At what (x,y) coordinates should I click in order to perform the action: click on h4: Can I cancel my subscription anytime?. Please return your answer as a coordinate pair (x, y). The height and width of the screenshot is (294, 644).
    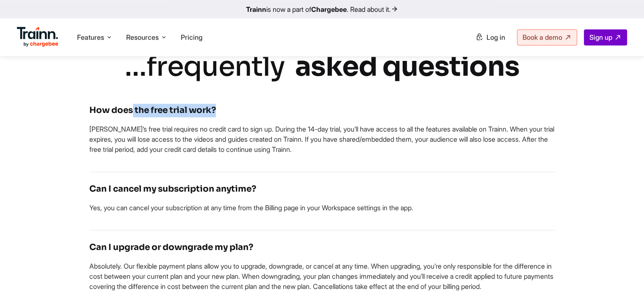
    Looking at the image, I should click on (322, 189).